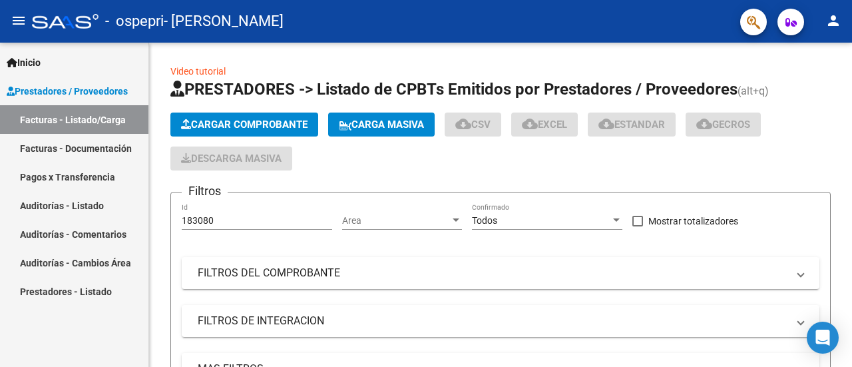  Describe the element at coordinates (198, 71) in the screenshot. I see `a: Video tutorial` at that location.